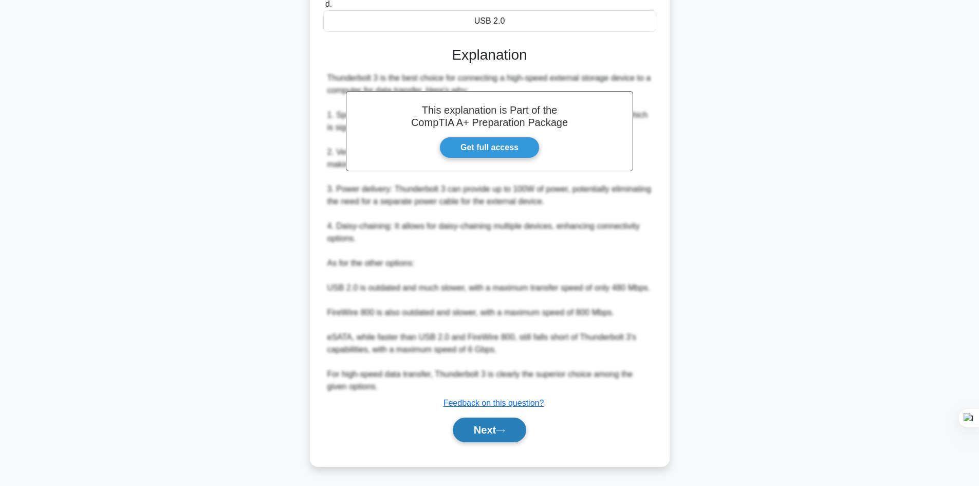 This screenshot has height=486, width=979. Describe the element at coordinates (490, 232) in the screenshot. I see `div: Thunderbolt 3 is the best choice for connecting a high-speed external storage device to a compute...` at that location.